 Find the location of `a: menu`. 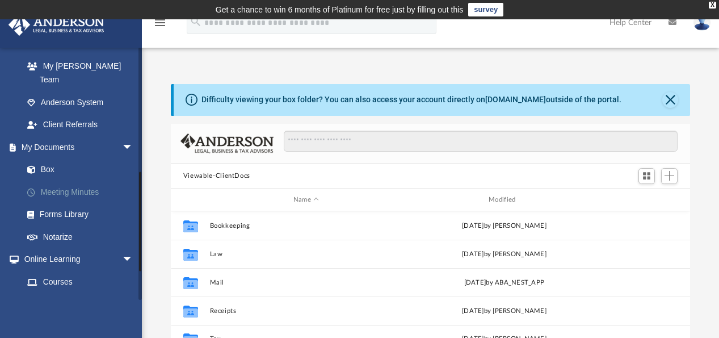

a: menu is located at coordinates (160, 26).